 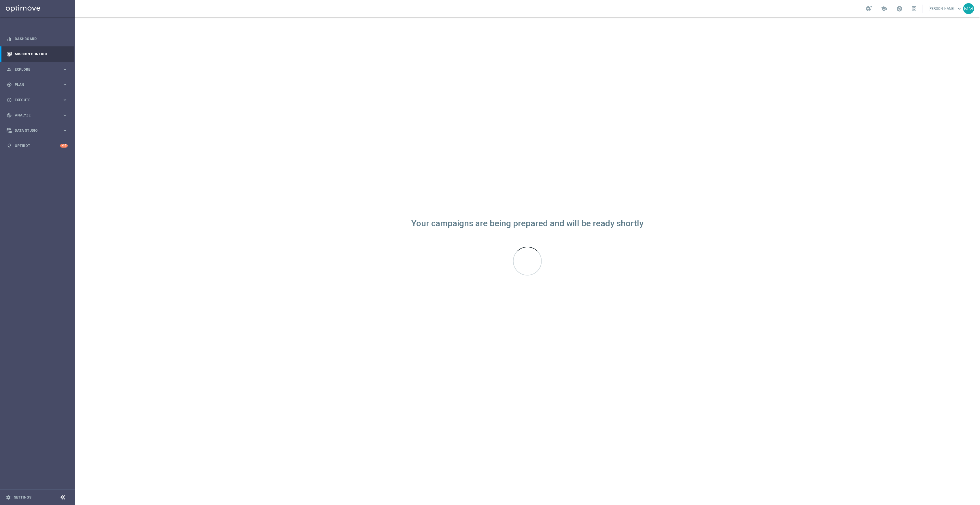 What do you see at coordinates (37, 70) in the screenshot?
I see `div: person_search Explore keyboard_arrow_right` at bounding box center [37, 70].